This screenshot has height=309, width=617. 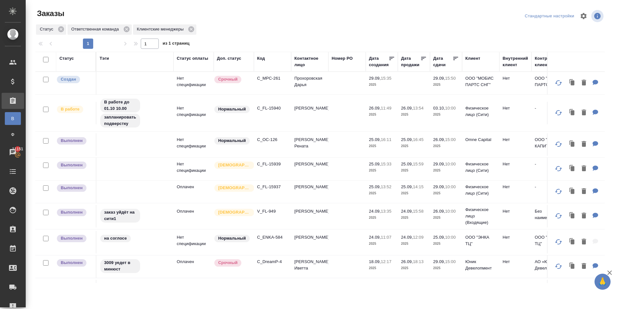 What do you see at coordinates (342, 59) in the screenshot?
I see `div: Номер PO` at bounding box center [342, 59].